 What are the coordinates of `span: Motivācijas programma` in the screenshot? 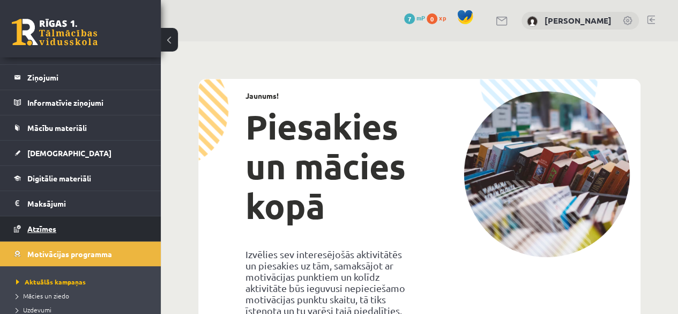 It's located at (70, 254).